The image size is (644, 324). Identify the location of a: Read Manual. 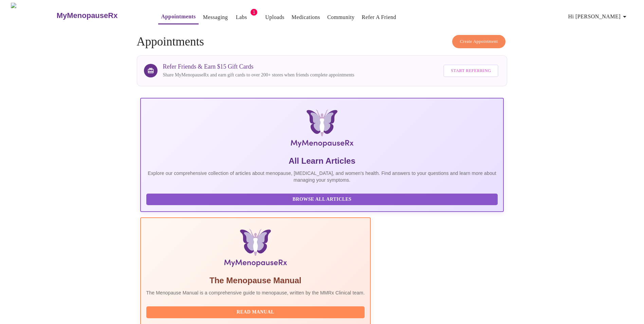
(256, 312).